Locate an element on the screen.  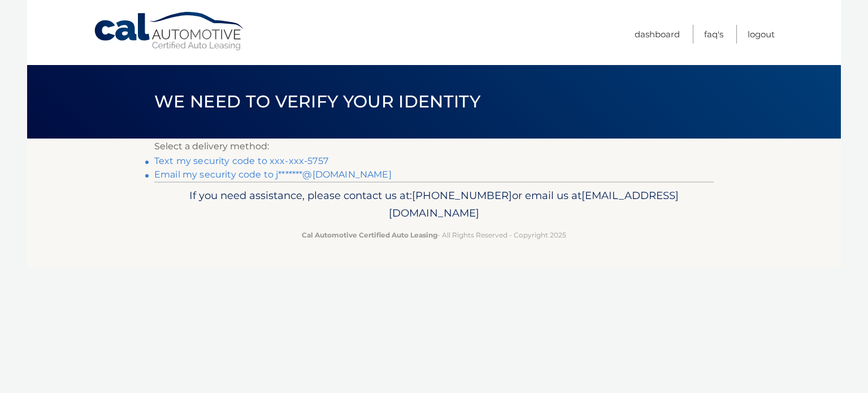
a: FAQ's is located at coordinates (714, 34).